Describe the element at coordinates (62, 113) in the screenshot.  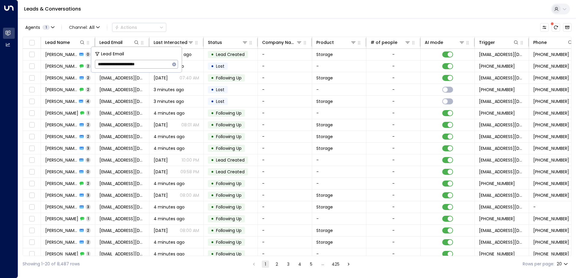
I see `span: Lyndon Alvares` at that location.